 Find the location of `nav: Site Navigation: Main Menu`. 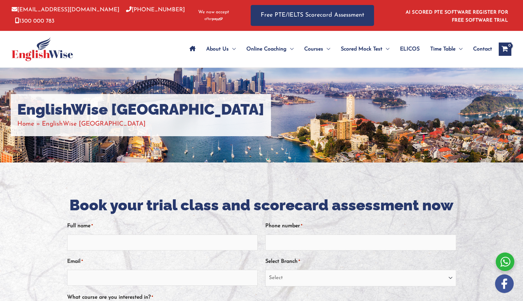

nav: Site Navigation: Main Menu is located at coordinates (338, 49).